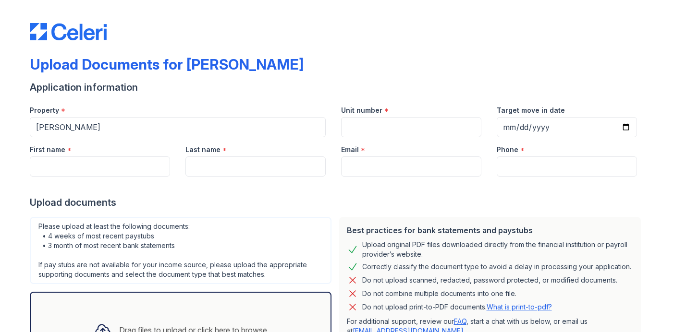 This screenshot has width=674, height=332. I want to click on label: Phone, so click(507, 150).